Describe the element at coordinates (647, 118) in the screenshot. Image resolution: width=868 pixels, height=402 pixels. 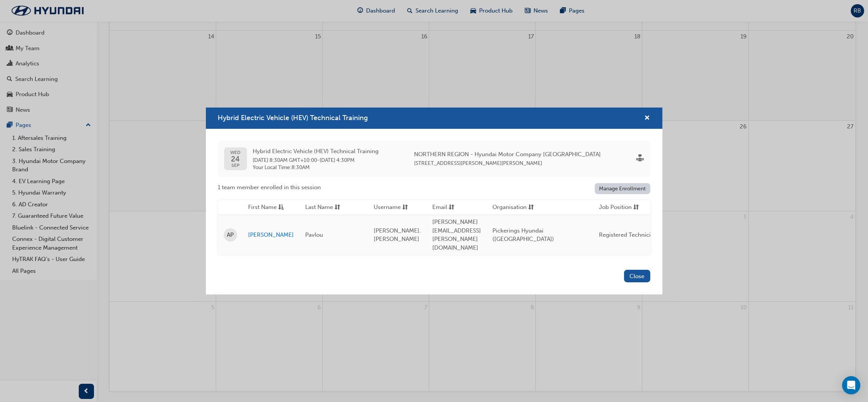
I see `button: cross-icon` at that location.